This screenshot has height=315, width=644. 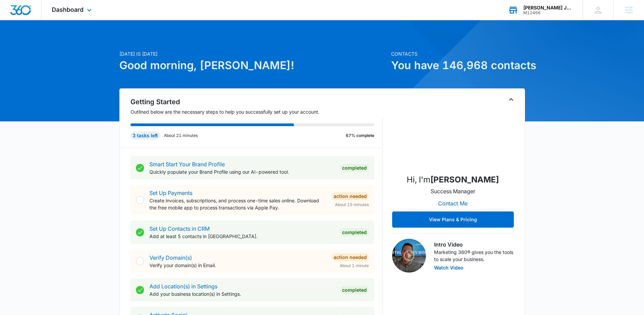 I want to click on p: Quickly populate your Brand Profile using our AI-powered tool., so click(x=242, y=172).